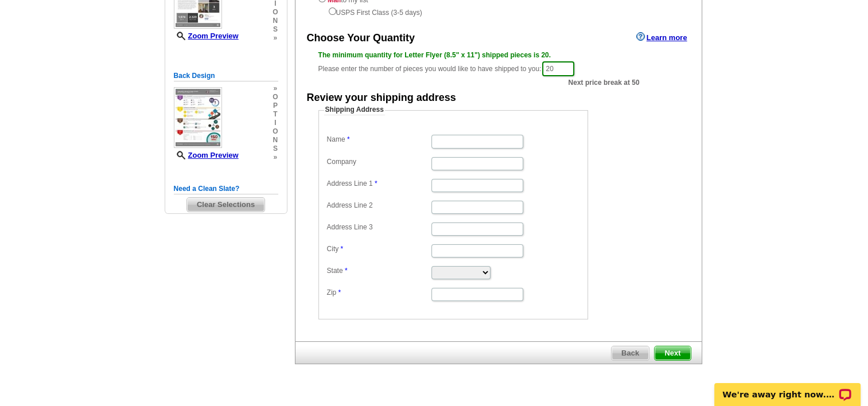 This screenshot has width=868, height=406. Describe the element at coordinates (378, 205) in the screenshot. I see `label: Address Line 2` at that location.